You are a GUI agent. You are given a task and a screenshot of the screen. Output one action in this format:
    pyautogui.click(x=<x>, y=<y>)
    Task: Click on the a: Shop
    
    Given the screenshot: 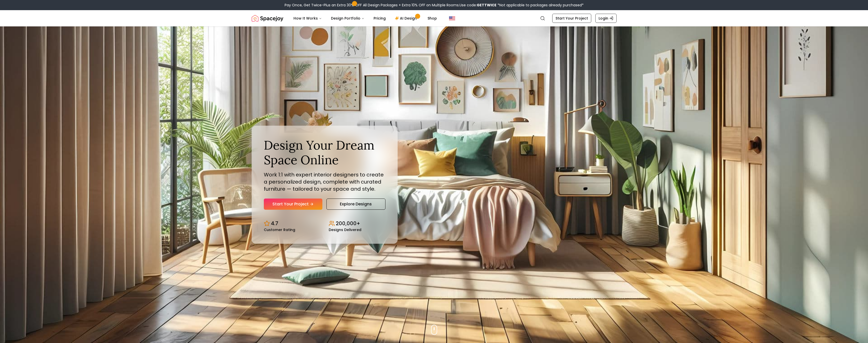 What is the action you would take?
    pyautogui.click(x=432, y=19)
    